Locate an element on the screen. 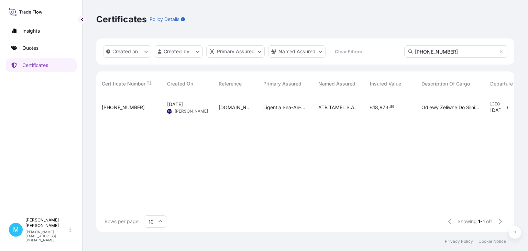 The height and width of the screenshot is (251, 528). p: Primary Assured is located at coordinates (236, 52).